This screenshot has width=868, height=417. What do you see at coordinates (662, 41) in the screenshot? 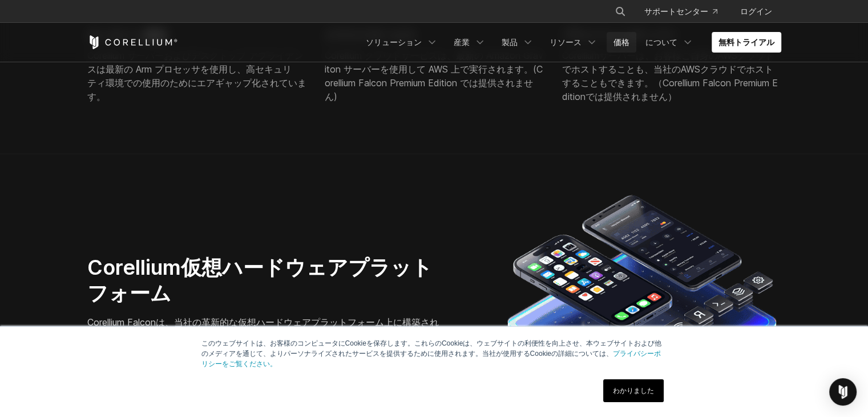
I see `font: について` at bounding box center [662, 41].